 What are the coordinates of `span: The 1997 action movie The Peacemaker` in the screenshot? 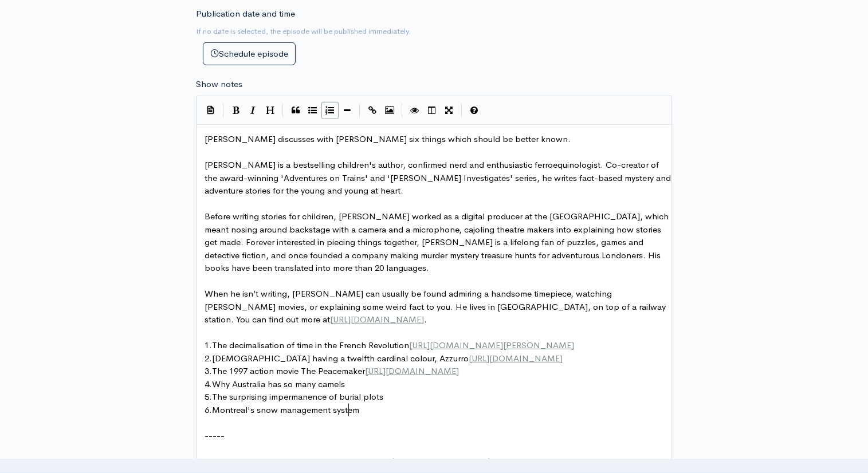 It's located at (288, 371).